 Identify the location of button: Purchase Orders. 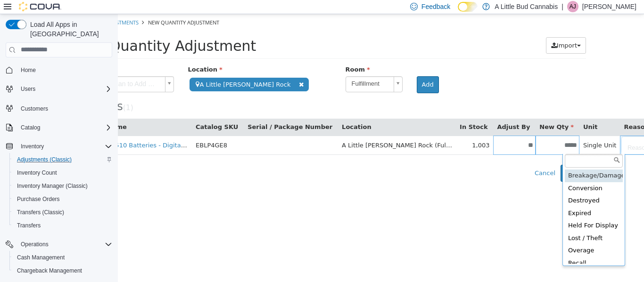
(63, 199).